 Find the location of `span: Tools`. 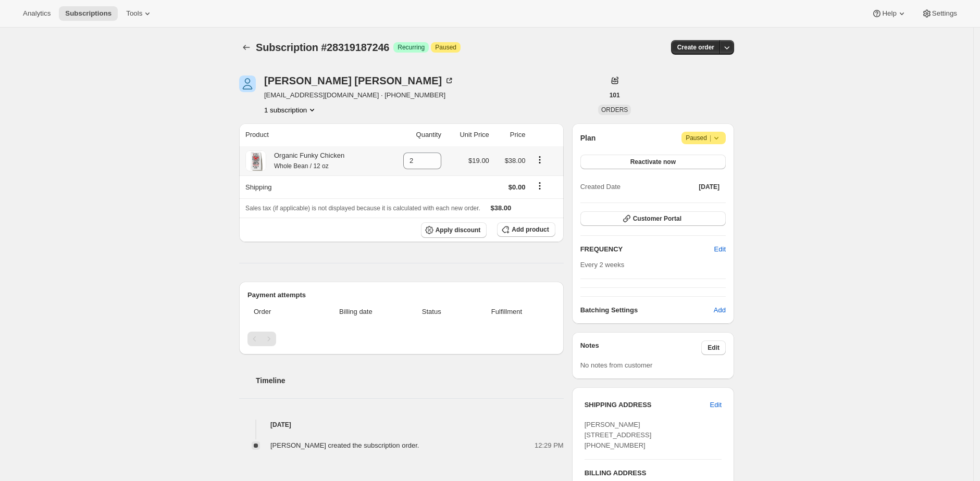

span: Tools is located at coordinates (134, 14).